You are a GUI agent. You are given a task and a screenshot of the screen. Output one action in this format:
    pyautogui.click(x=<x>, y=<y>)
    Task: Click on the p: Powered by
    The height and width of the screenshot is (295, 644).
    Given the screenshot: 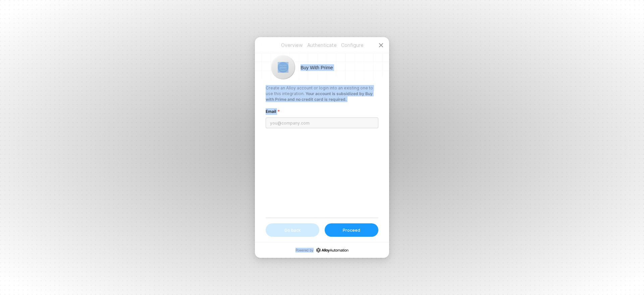 What is the action you would take?
    pyautogui.click(x=322, y=250)
    